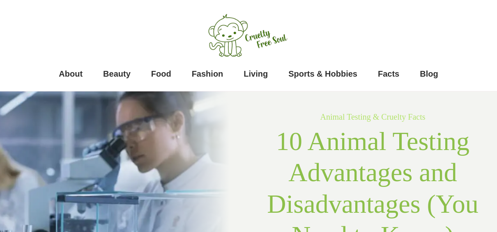  Describe the element at coordinates (429, 74) in the screenshot. I see `span: Blog` at that location.